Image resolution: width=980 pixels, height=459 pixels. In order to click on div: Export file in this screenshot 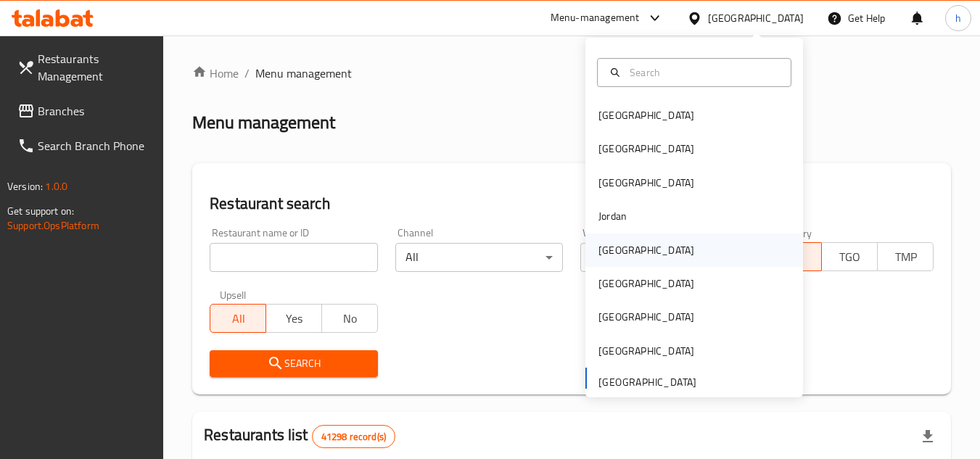, I will do `click(928, 437)`.